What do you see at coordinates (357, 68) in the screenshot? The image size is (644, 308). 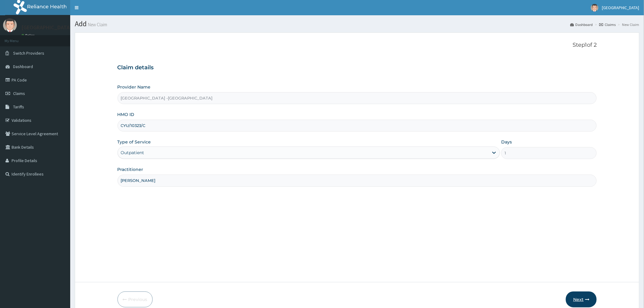 I see `h3: Claim details` at bounding box center [357, 68].